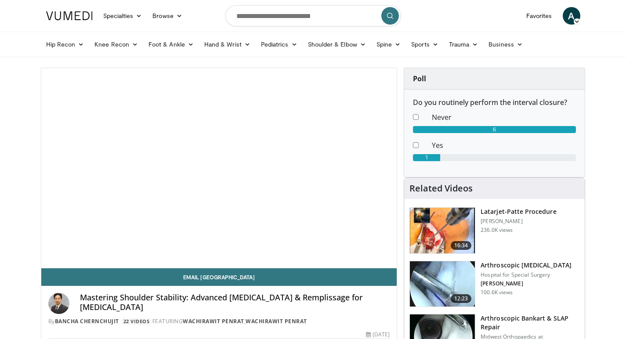 The image size is (626, 339). I want to click on p: Hospital for Special Surgery, so click(525, 275).